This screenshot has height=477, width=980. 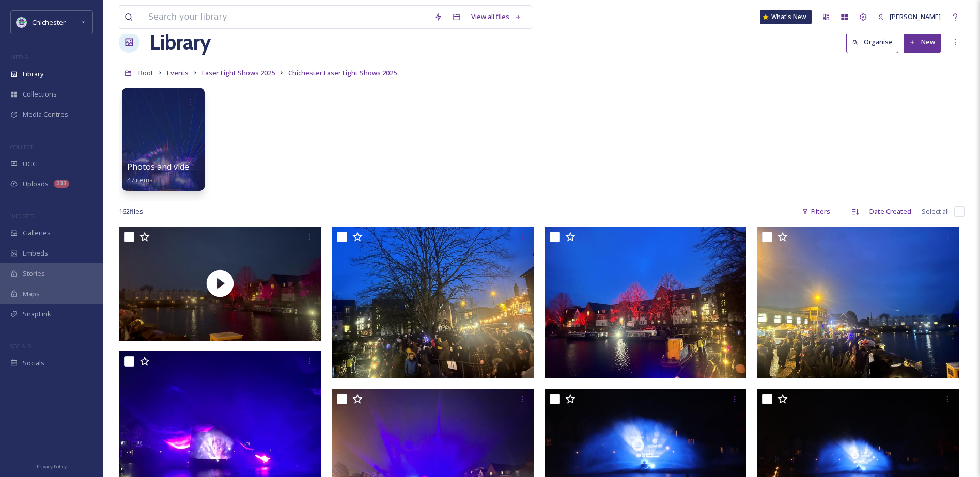 I want to click on button: Organise, so click(x=873, y=42).